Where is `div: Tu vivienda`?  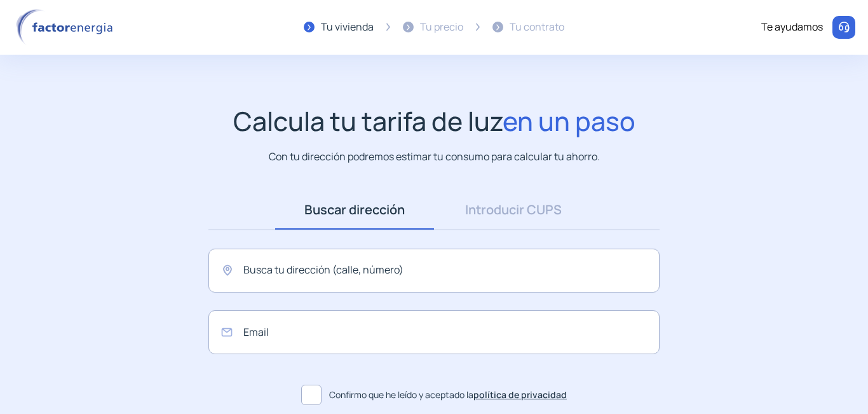 div: Tu vivienda is located at coordinates (347, 27).